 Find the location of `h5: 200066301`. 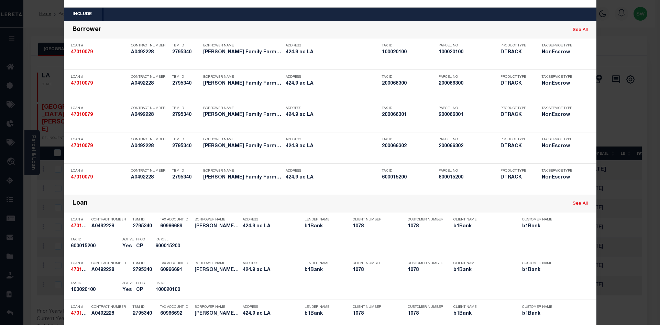

h5: 200066301 is located at coordinates (468, 115).